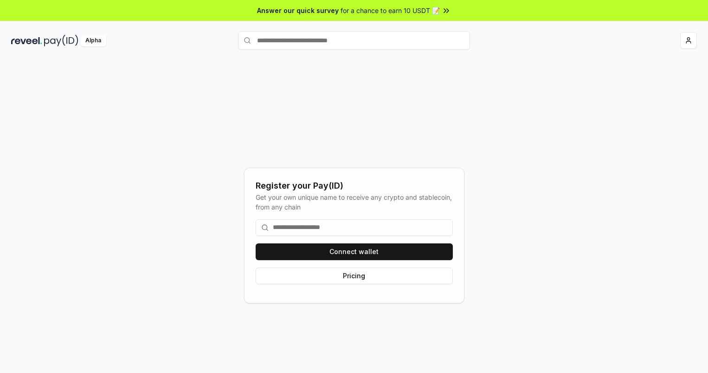  I want to click on div: Alpha, so click(93, 40).